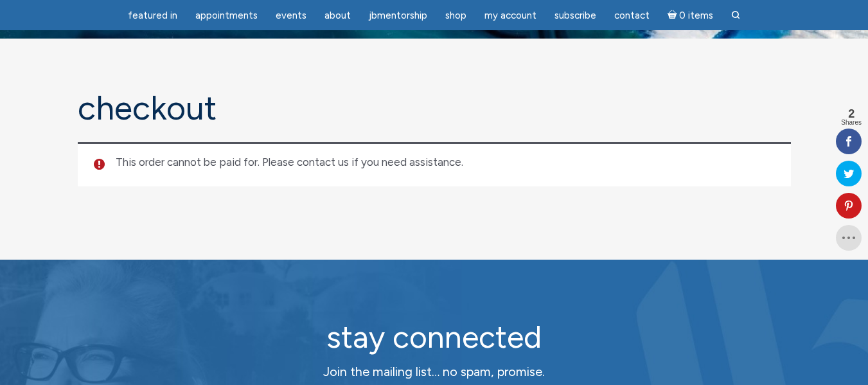 The image size is (868, 385). I want to click on li: This order cannot be paid for. Please contact us if you need assistance., so click(442, 162).